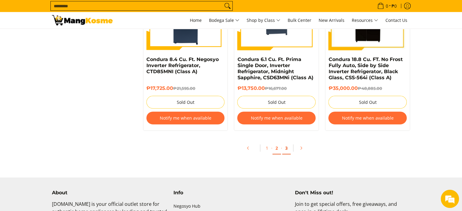 This screenshot has height=211, width=462. I want to click on img: Bodega Sale Refrigerator l Mang Kosme: Home Appliances Warehouse Sale | Page 2, so click(82, 20).